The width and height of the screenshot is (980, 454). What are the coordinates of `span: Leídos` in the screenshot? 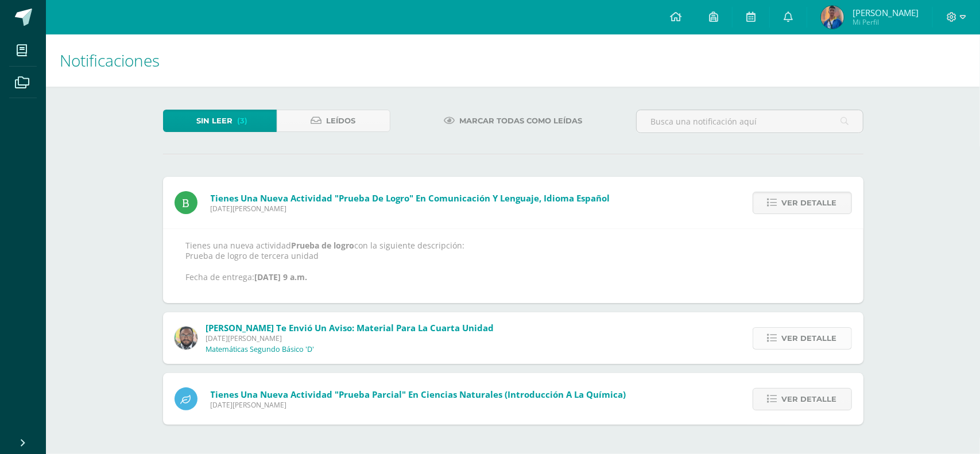 It's located at (341, 120).